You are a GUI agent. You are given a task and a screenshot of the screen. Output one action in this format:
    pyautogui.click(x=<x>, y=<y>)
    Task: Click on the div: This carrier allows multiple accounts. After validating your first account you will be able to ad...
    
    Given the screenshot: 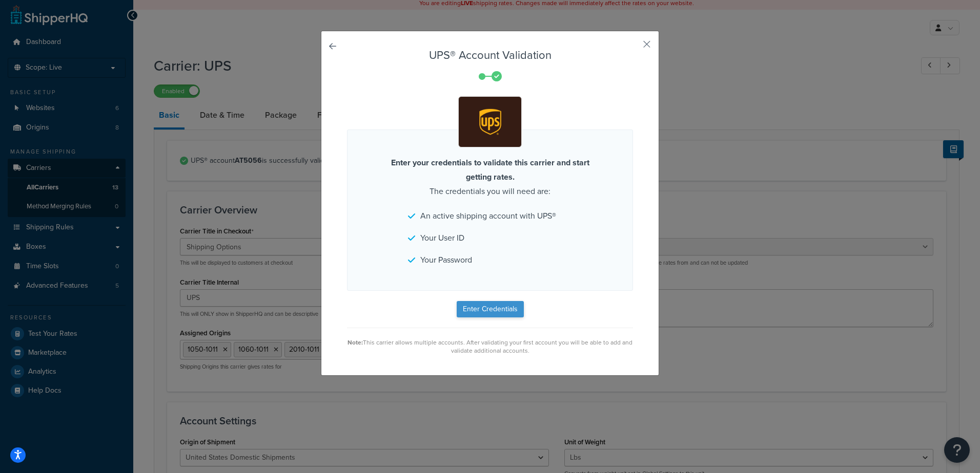 What is the action you would take?
    pyautogui.click(x=490, y=347)
    